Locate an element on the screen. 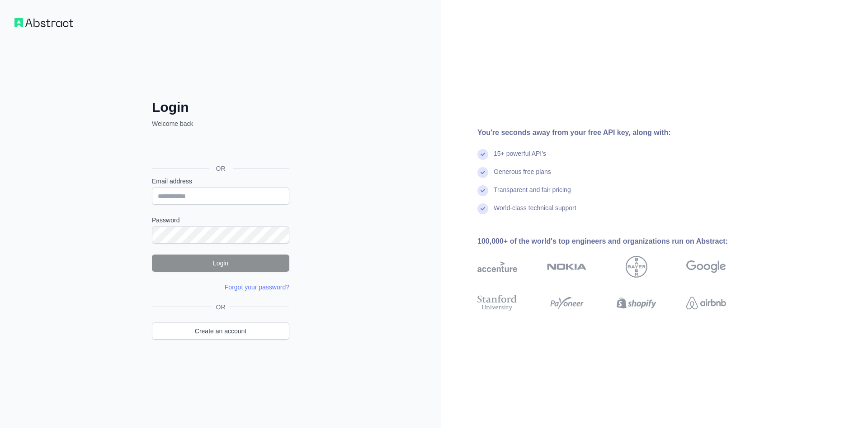 The image size is (868, 428). label: Email address is located at coordinates (221, 181).